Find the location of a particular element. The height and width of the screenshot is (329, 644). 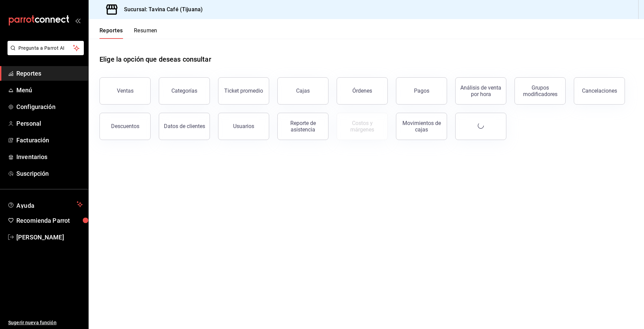

div: Usuarios is located at coordinates (243, 126).